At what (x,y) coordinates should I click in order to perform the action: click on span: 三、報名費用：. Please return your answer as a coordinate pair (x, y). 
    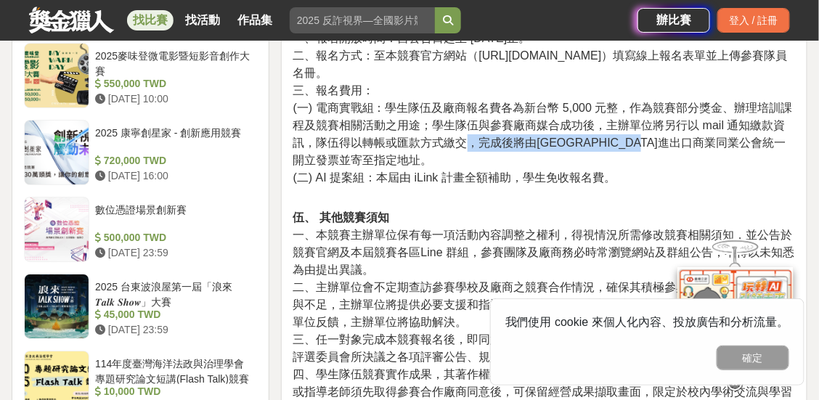
    Looking at the image, I should click on (334, 90).